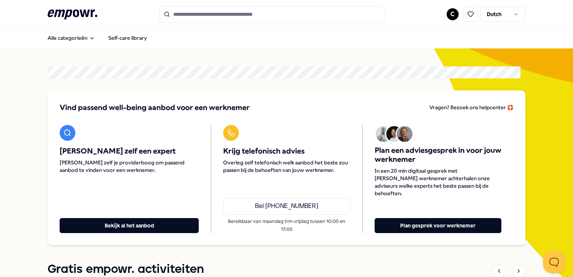  I want to click on span: Overleg zelf telefonisch welk aanbod het beste zou passen bij de behoeften van jouw werknemer., so click(287, 166).